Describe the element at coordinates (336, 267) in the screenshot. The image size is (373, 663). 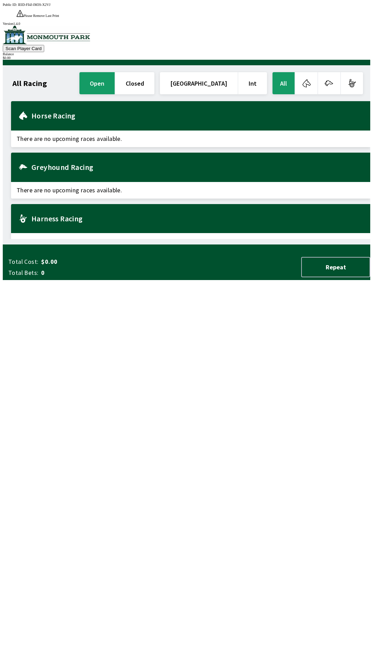
I see `span: Repeat` at that location.